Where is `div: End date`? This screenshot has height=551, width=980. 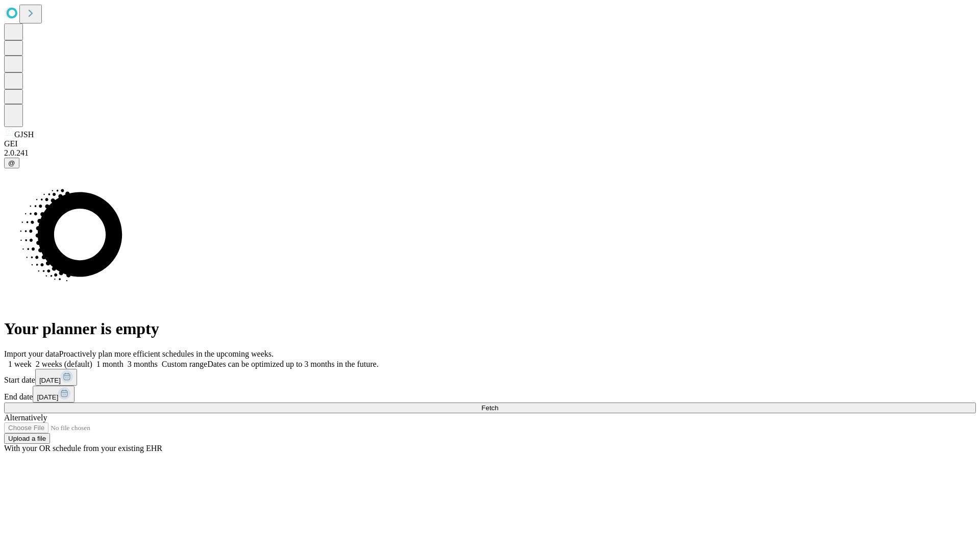 div: End date is located at coordinates (490, 393).